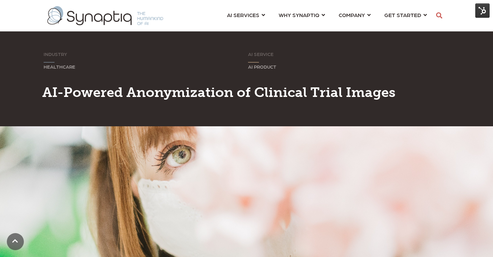 This screenshot has width=493, height=257. Describe the element at coordinates (406, 15) in the screenshot. I see `a: GET STARTED` at that location.